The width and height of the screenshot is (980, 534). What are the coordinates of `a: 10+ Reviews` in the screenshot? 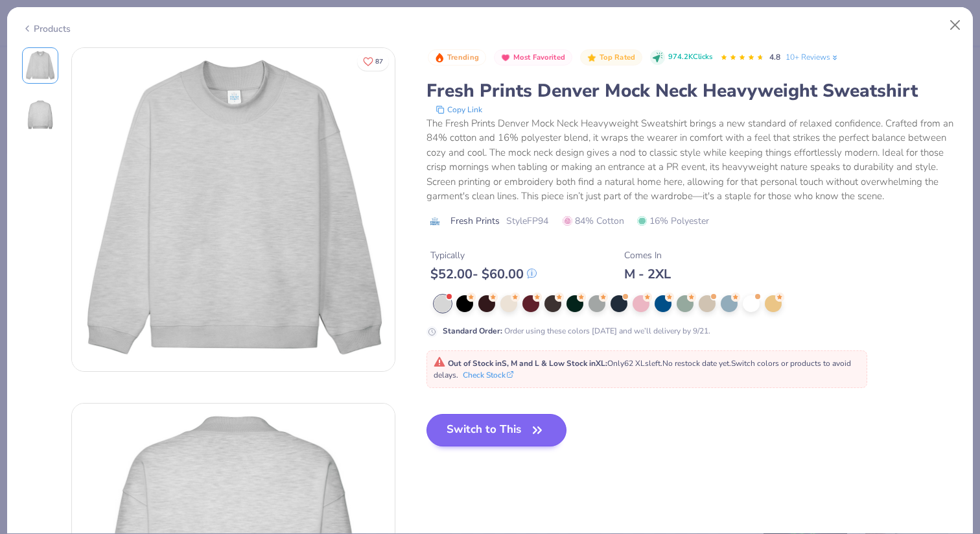 It's located at (813, 57).